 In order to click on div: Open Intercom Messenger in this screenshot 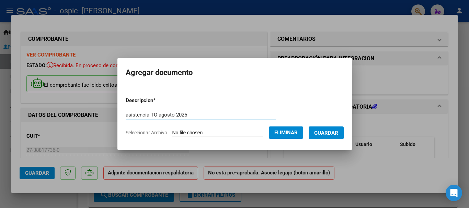, I will do `click(454, 193)`.